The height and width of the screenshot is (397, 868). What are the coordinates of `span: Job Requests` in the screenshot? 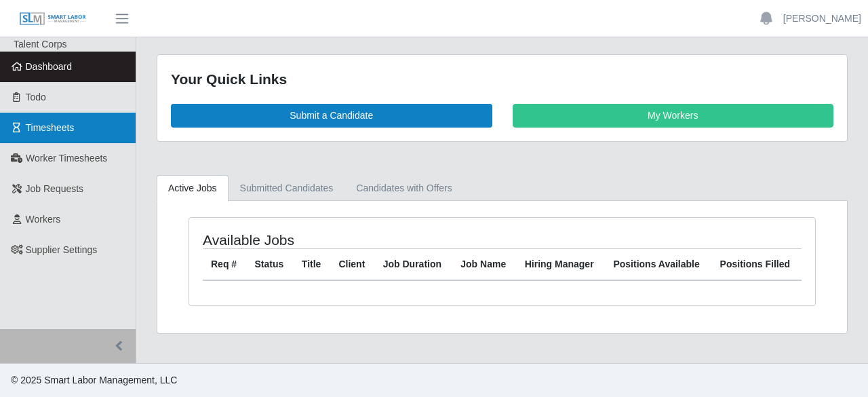 It's located at (55, 189).